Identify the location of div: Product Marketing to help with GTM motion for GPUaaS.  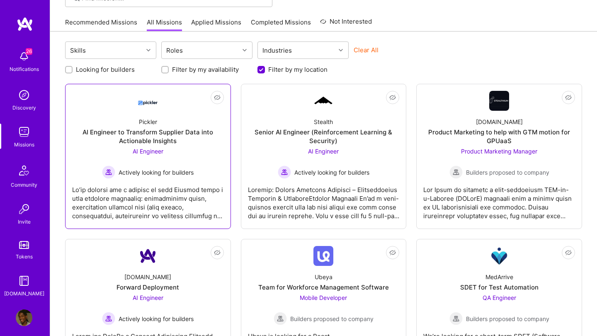
(499, 136).